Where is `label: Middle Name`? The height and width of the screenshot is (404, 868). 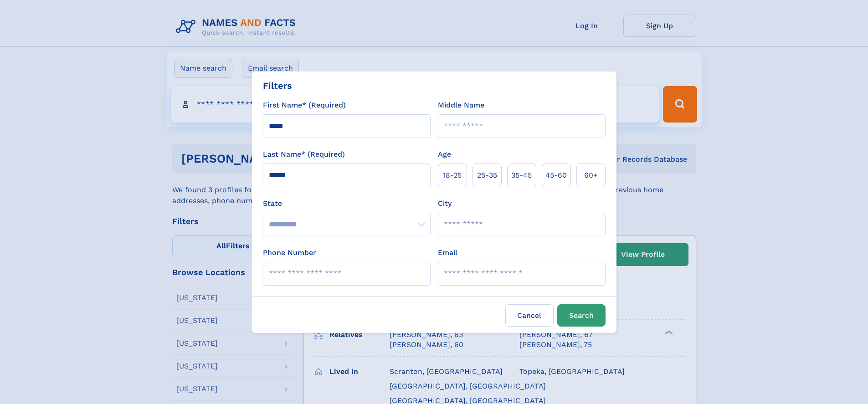 label: Middle Name is located at coordinates (461, 106).